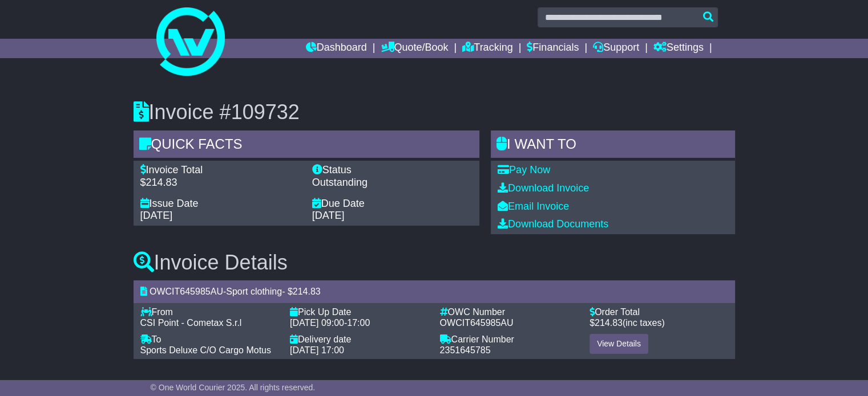 Image resolution: width=868 pixels, height=396 pixels. What do you see at coordinates (488, 49) in the screenshot?
I see `a: Tracking` at bounding box center [488, 49].